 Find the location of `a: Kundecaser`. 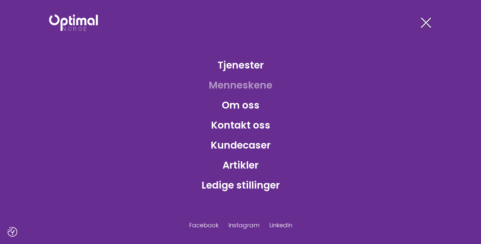

a: Kundecaser is located at coordinates (241, 145).